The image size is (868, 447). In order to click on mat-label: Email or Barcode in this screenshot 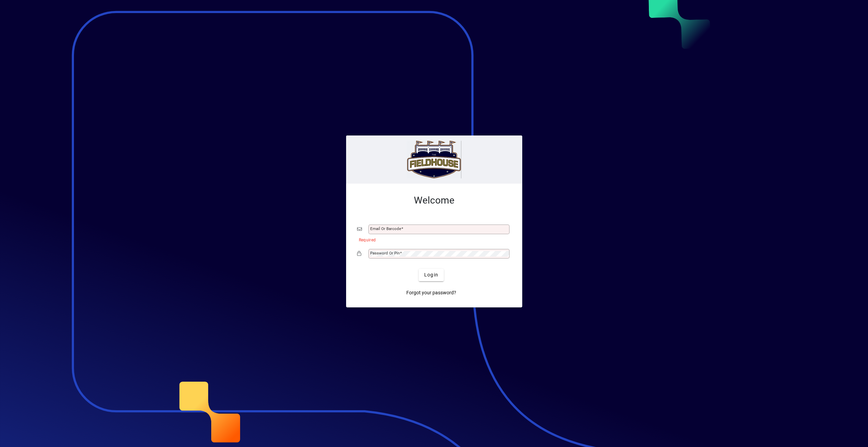, I will do `click(385, 229)`.